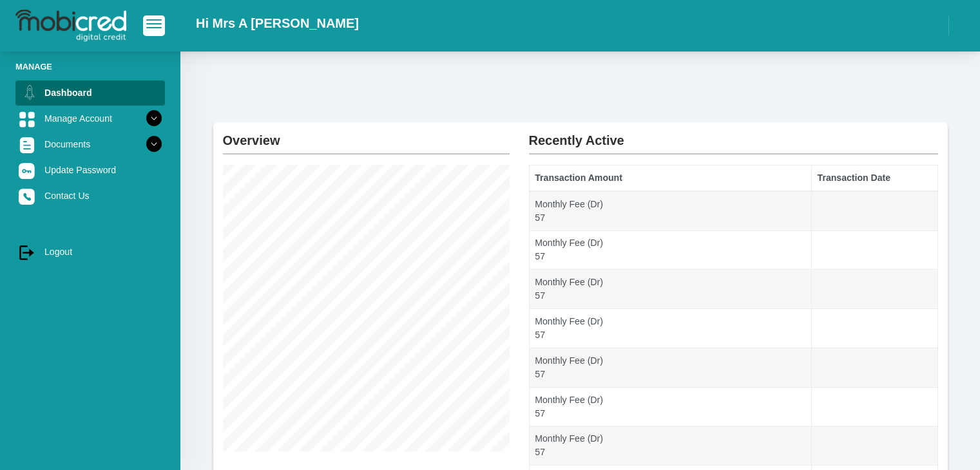 This screenshot has height=470, width=980. Describe the element at coordinates (366, 135) in the screenshot. I see `h2: Overview` at that location.